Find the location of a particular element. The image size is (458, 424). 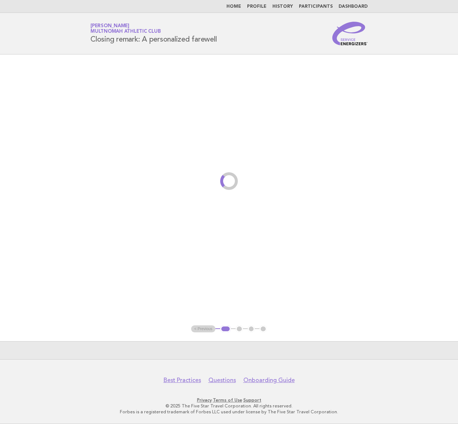

a: Participants is located at coordinates (316, 7).